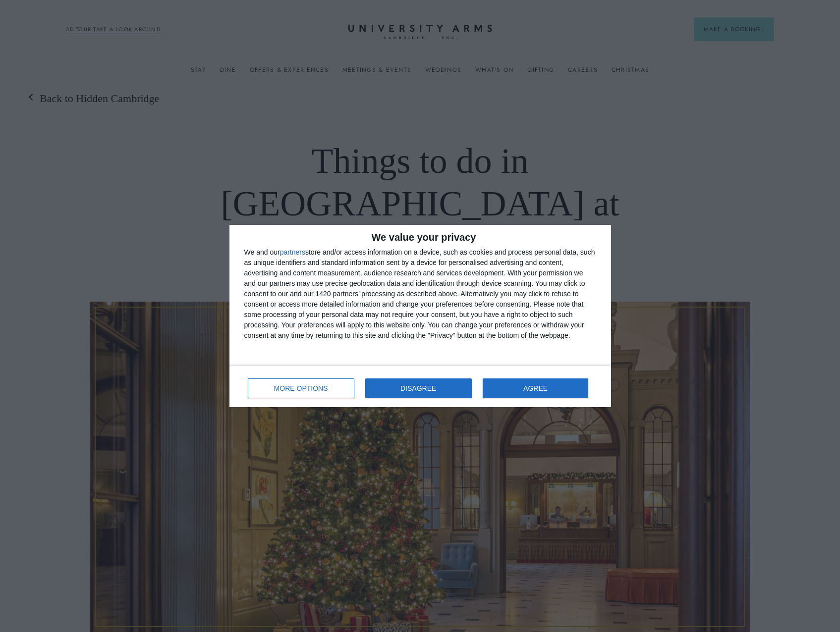 The height and width of the screenshot is (632, 840). Describe the element at coordinates (420, 294) in the screenshot. I see `div: We and our store and/or access information on a device, such as cookies and process personal data...` at that location.